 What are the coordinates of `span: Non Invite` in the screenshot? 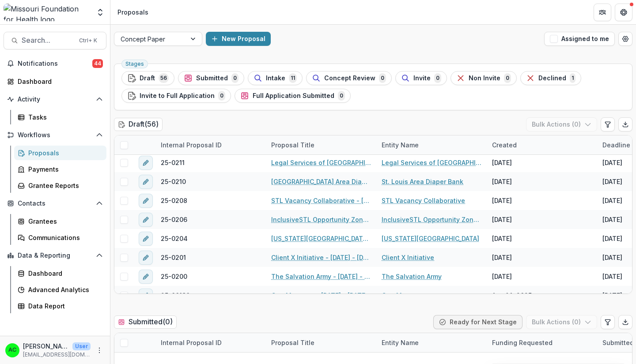 It's located at (485, 78).